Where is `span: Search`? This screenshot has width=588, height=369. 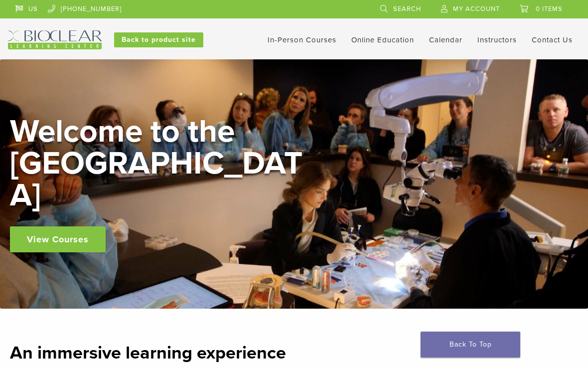 span: Search is located at coordinates (407, 9).